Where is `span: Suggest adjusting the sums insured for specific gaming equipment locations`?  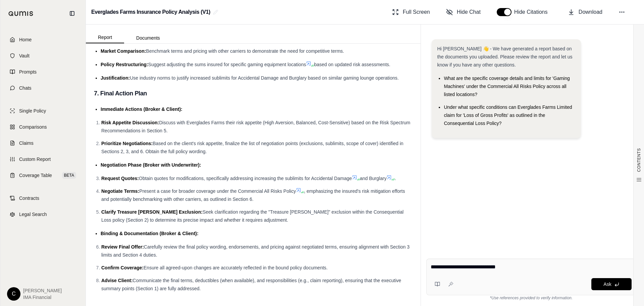 span: Suggest adjusting the sums insured for specific gaming equipment locations is located at coordinates (227, 65).